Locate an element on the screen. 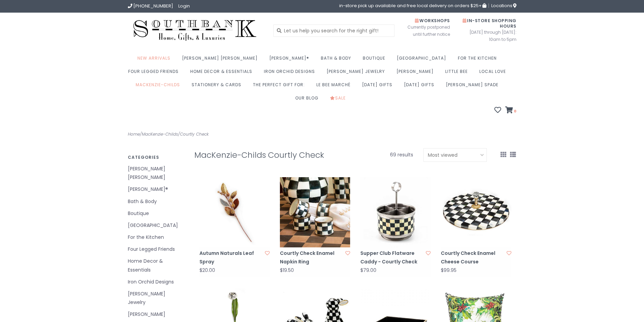 This screenshot has width=644, height=322. div: $99.95 is located at coordinates (448, 270).